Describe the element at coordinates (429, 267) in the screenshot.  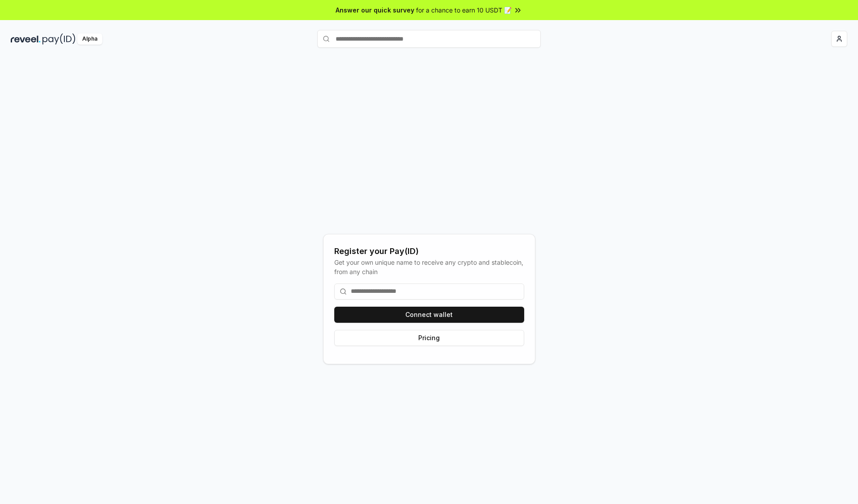
I see `div: Get your own unique name to receive any crypto and stablecoin, from any chain` at that location.